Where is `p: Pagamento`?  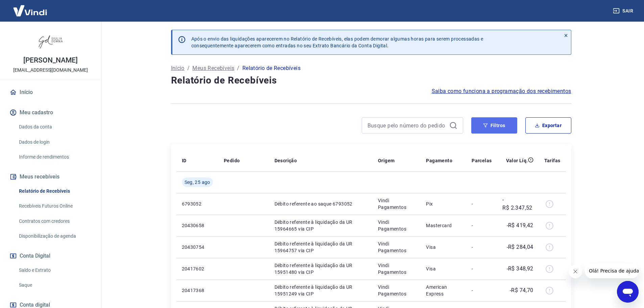
p: Pagamento is located at coordinates (439, 161).